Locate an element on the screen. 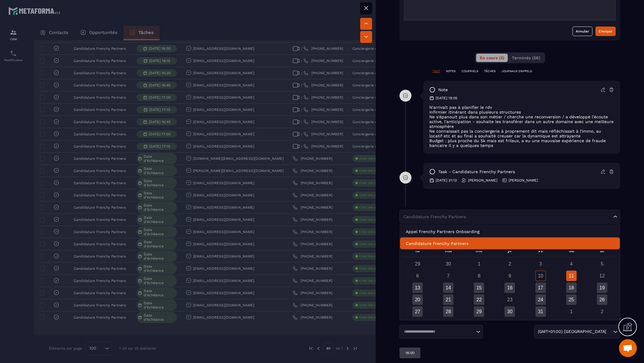 The width and height of the screenshot is (644, 363). p: 16:00 is located at coordinates (410, 353).